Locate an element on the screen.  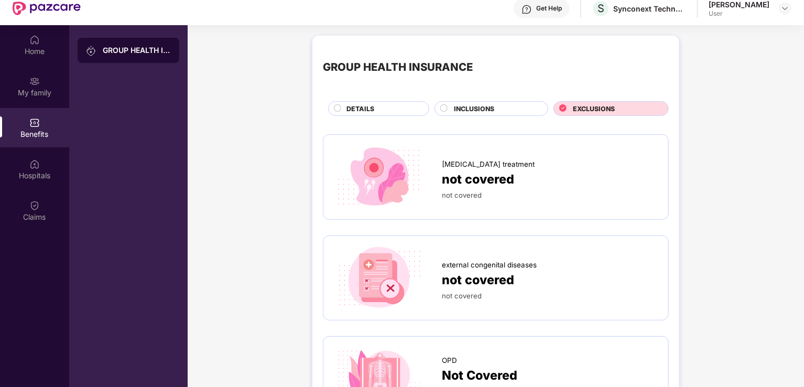
span: OPD is located at coordinates (449, 360).